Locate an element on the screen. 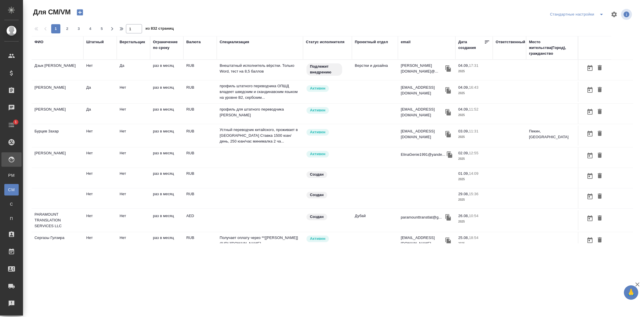  div: Дата создания is located at coordinates (471, 45).